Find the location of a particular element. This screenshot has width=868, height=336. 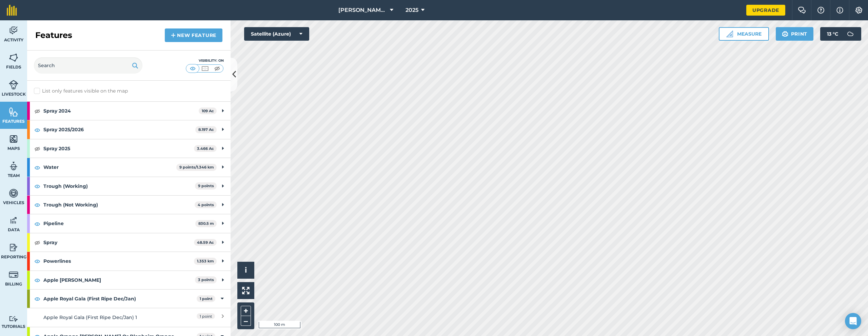

strong: 830.5 m is located at coordinates (207, 224).